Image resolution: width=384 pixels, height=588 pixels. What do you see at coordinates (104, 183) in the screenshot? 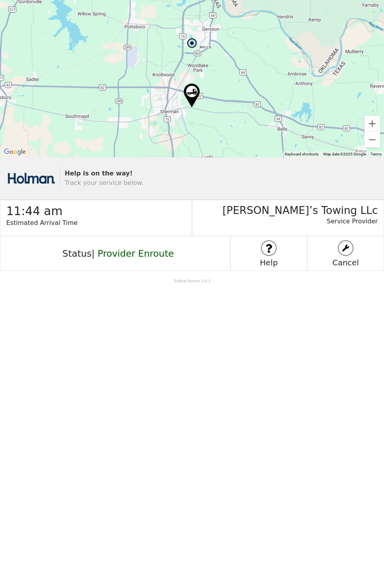
I see `span: Track your service below.` at bounding box center [104, 183].